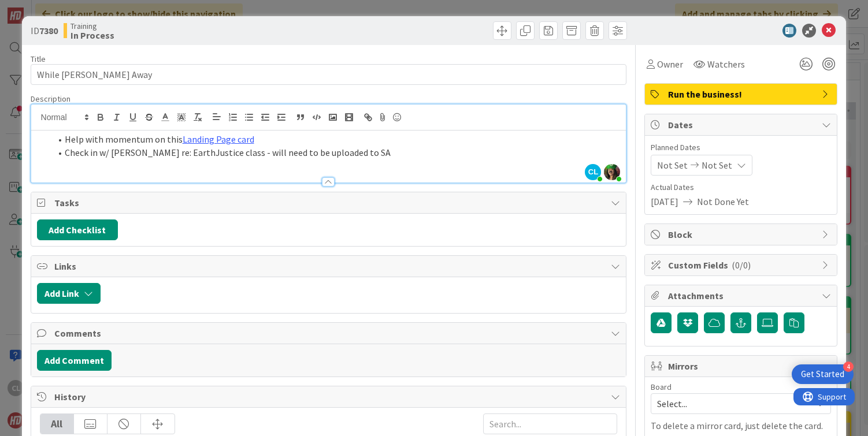 This screenshot has height=436, width=868. Describe the element at coordinates (38, 59) in the screenshot. I see `label: Title` at that location.